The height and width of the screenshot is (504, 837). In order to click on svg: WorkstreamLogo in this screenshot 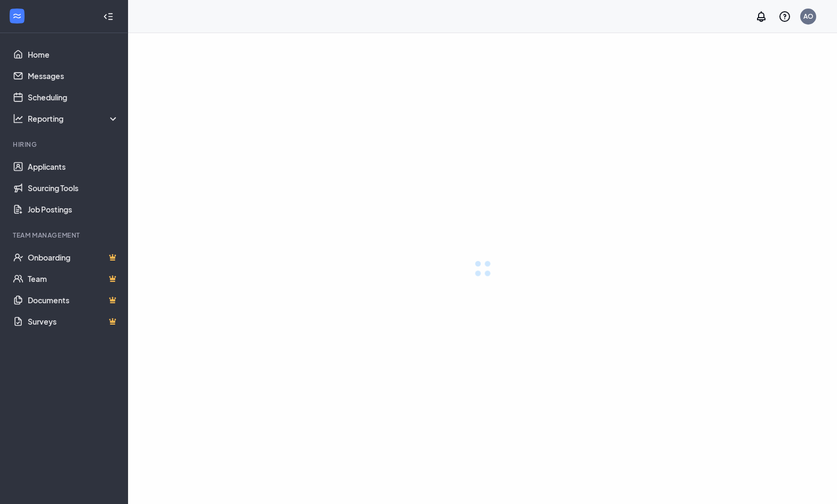, I will do `click(17, 16)`.